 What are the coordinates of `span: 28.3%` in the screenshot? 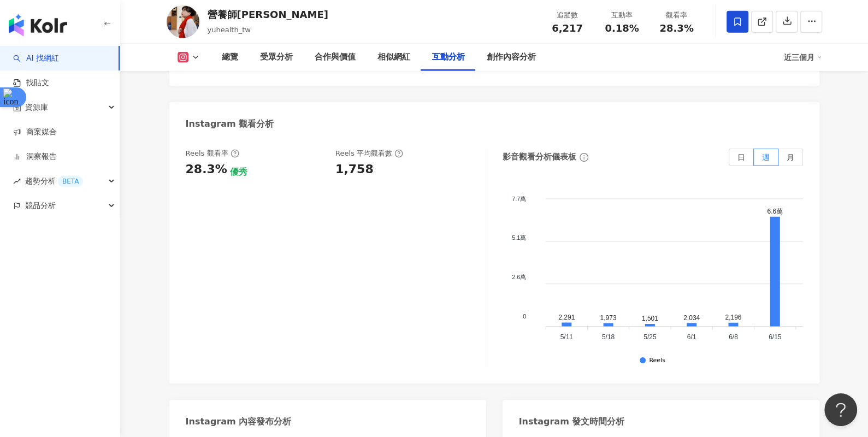 It's located at (676, 28).